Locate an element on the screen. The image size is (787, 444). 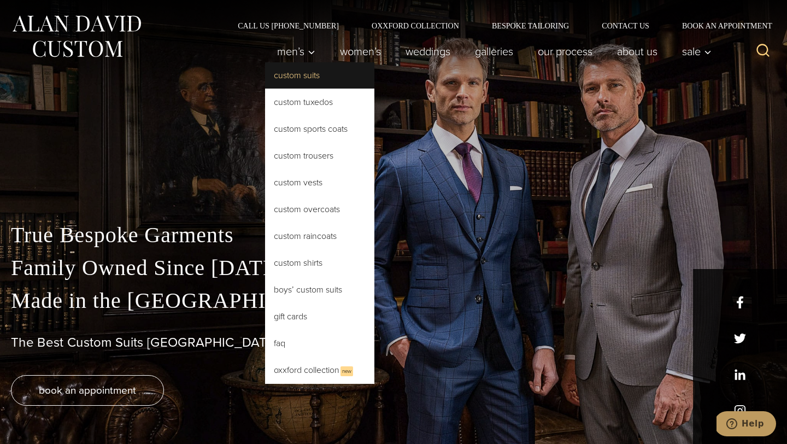
a: Our Process is located at coordinates (565, 51).